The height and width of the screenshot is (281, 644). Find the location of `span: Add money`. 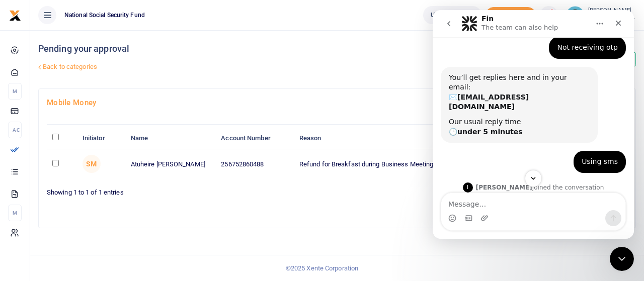

span: Add money is located at coordinates (510, 15).